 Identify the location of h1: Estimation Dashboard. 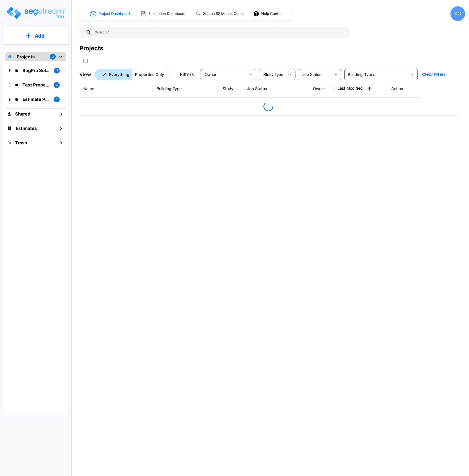
(167, 13).